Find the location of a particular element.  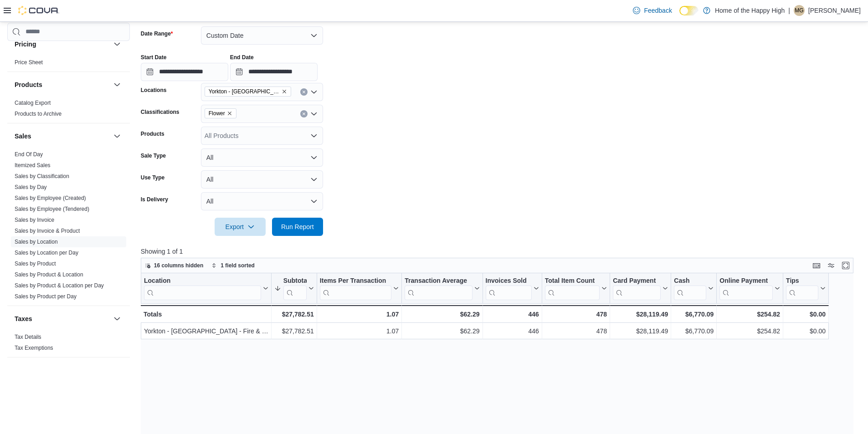

div: Sales is located at coordinates (68, 227).